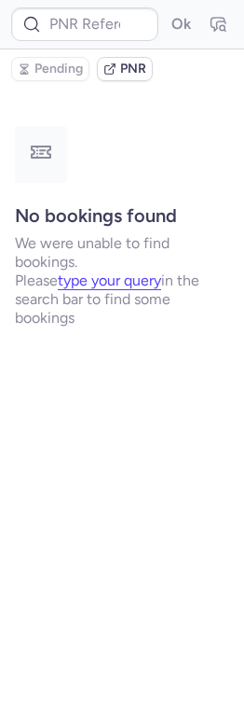 Image resolution: width=244 pixels, height=711 pixels. What do you see at coordinates (59, 69) in the screenshot?
I see `span: Pending` at bounding box center [59, 69].